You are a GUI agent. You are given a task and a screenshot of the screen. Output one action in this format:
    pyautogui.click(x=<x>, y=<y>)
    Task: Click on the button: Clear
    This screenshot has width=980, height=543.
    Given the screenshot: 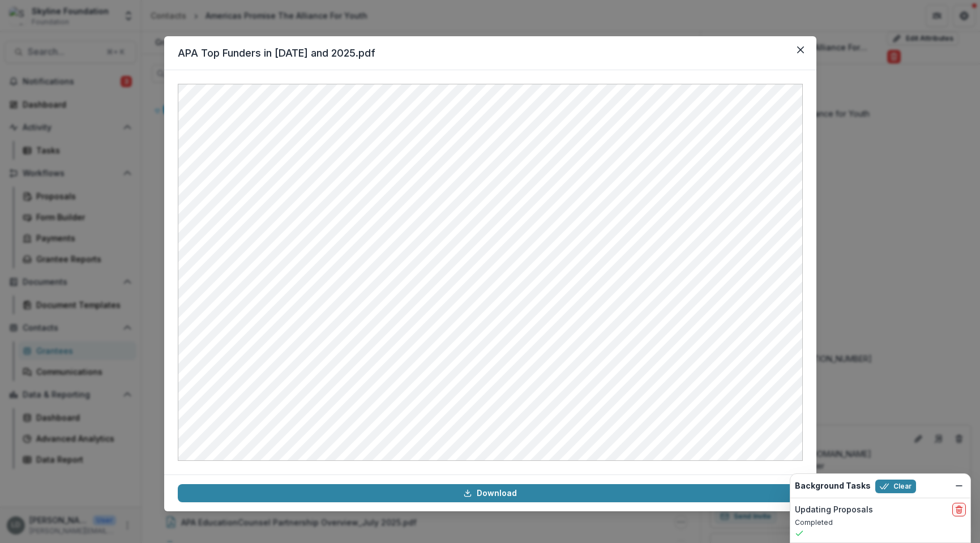 What is the action you would take?
    pyautogui.click(x=896, y=486)
    